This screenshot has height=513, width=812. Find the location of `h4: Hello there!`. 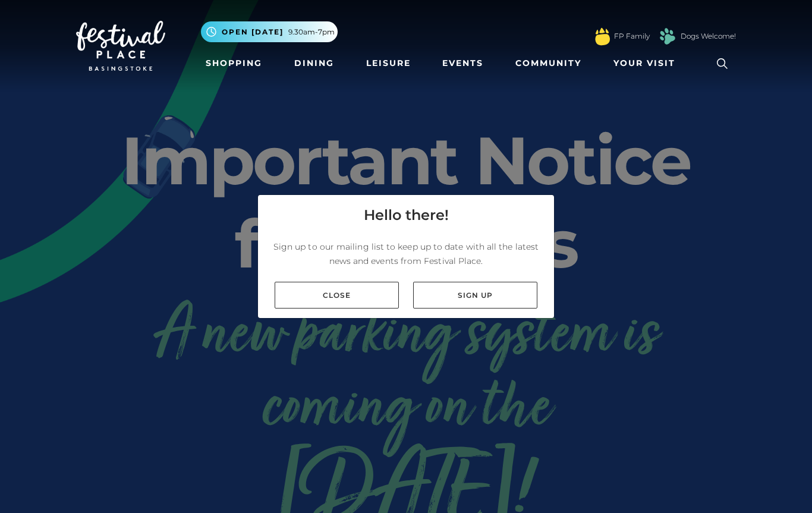

h4: Hello there! is located at coordinates (406, 215).